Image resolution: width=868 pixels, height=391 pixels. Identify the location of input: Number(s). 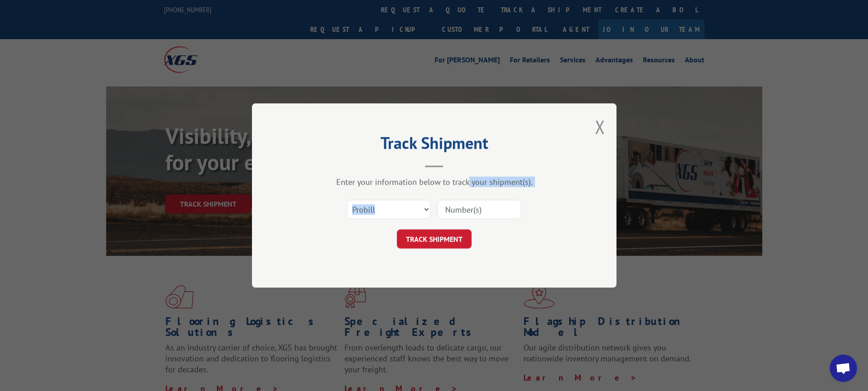
(479, 209).